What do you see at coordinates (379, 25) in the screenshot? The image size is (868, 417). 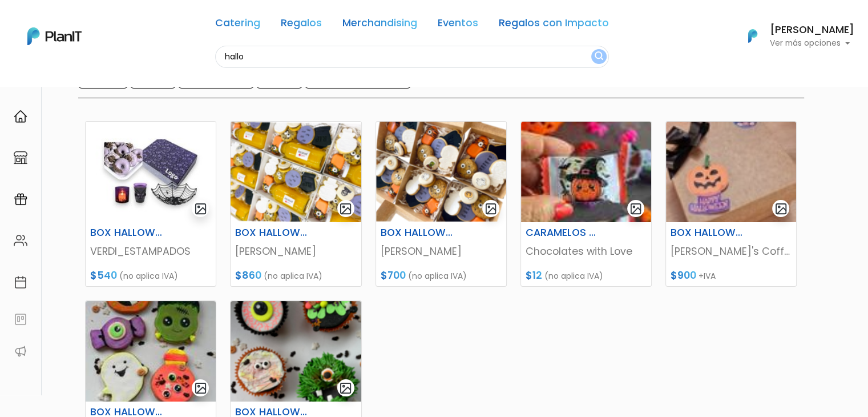 I see `a: Merchandising` at bounding box center [379, 25].